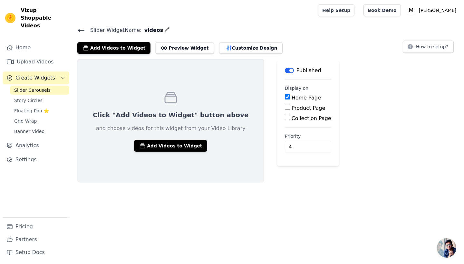 The image size is (464, 264). What do you see at coordinates (309, 108) in the screenshot?
I see `label: Product Page` at bounding box center [309, 108].